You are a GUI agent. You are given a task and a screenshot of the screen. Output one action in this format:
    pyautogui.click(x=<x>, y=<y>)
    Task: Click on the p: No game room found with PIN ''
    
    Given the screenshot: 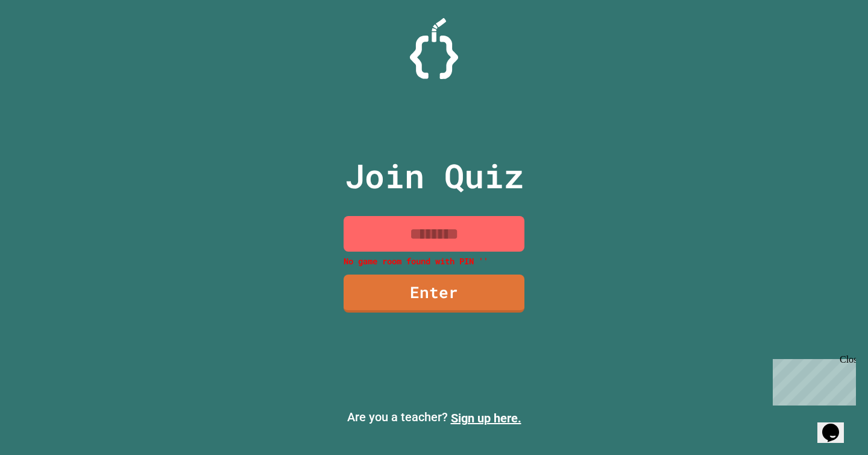 What is the action you would take?
    pyautogui.click(x=434, y=261)
    